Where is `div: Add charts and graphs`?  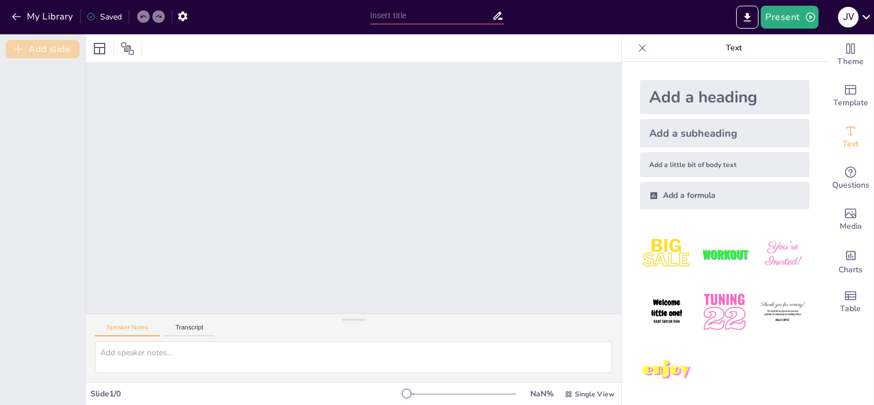
div: Add charts and graphs is located at coordinates (850, 261).